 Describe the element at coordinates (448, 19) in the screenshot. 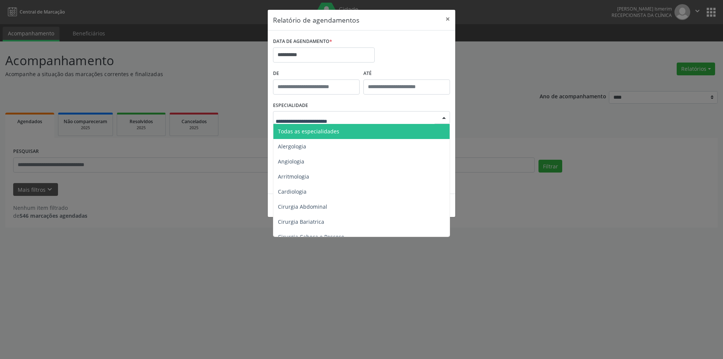

I see `button: Close` at that location.